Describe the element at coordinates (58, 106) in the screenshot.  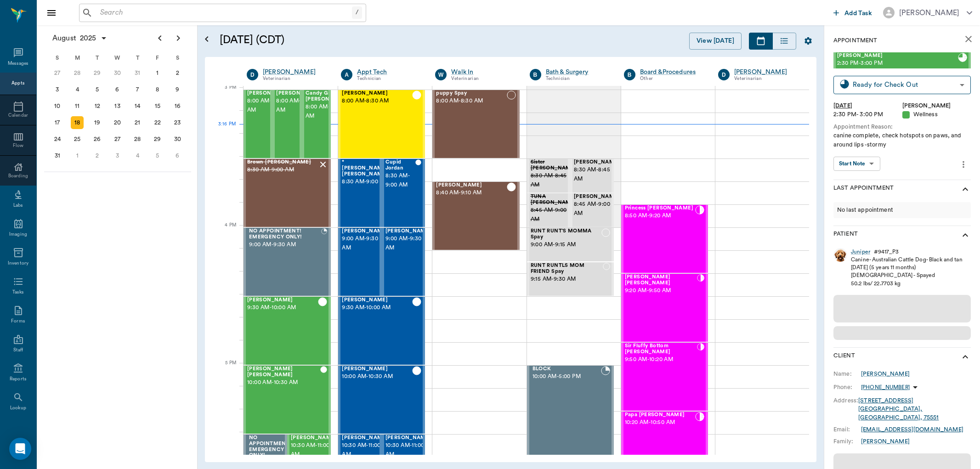
I see `div: Sunday, August 10, 2025` at that location.